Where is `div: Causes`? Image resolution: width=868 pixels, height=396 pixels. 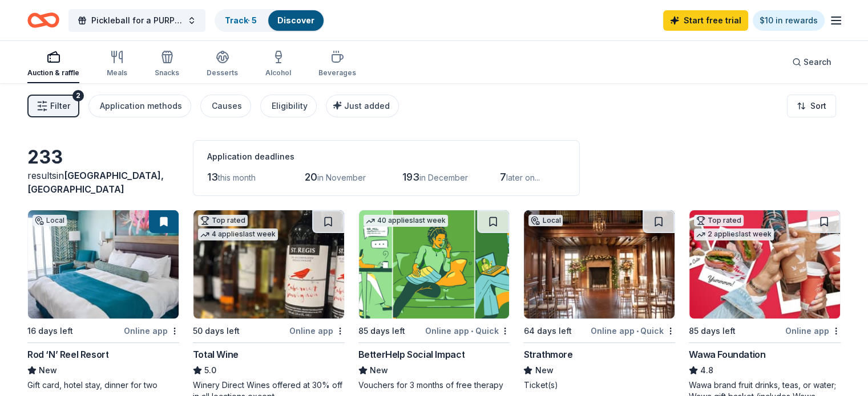 div: Causes is located at coordinates (226, 106).